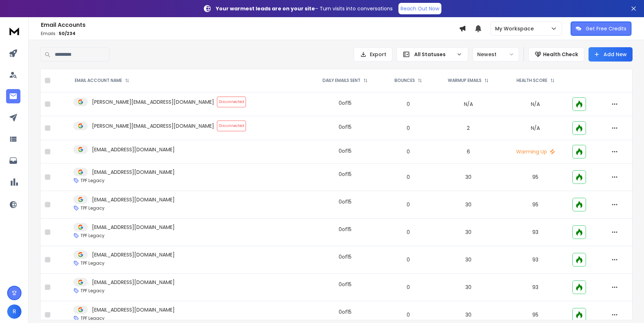 The image size is (644, 323). Describe the element at coordinates (102, 80) in the screenshot. I see `div: EMAIL ACCOUNT NAME` at that location.